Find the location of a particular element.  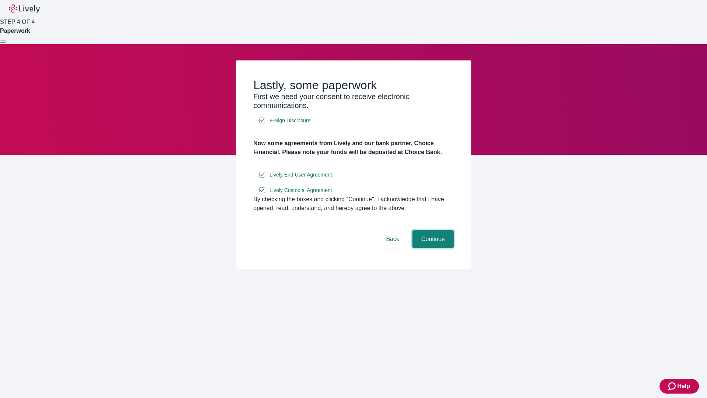

button: Back is located at coordinates (393, 239).